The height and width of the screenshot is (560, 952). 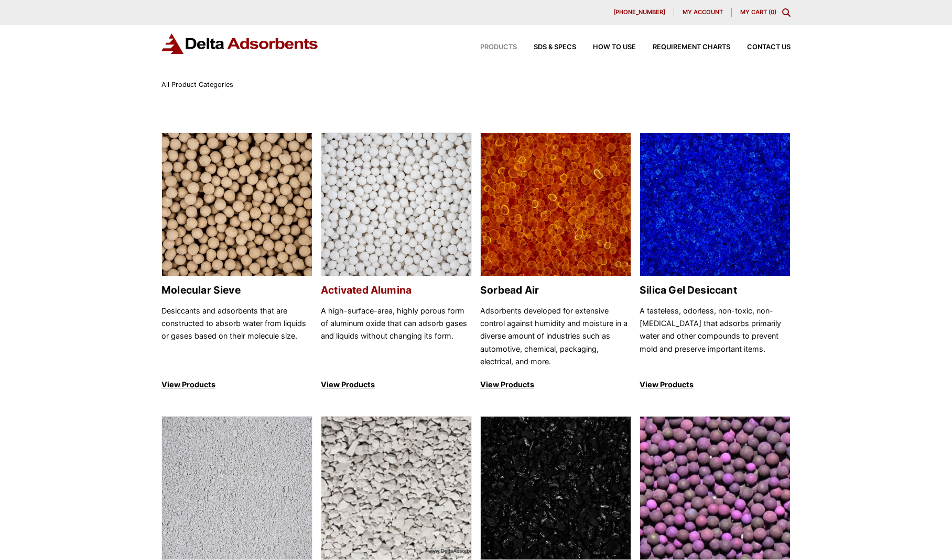 What do you see at coordinates (396, 262) in the screenshot?
I see `a: Activated Alumina Activated Alumina A high-surface-area, highly porous form of aluminum oxide tha...` at bounding box center [396, 262].